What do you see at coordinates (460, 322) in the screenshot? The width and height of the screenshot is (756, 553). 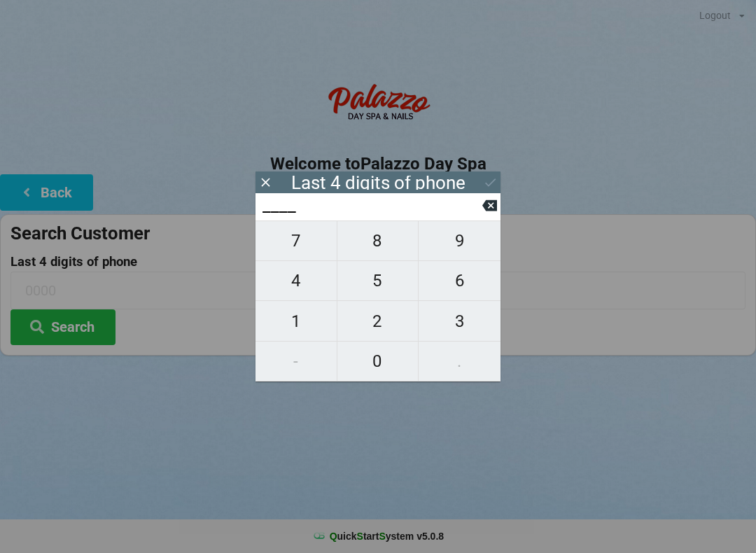 I see `span: 3` at bounding box center [460, 322].